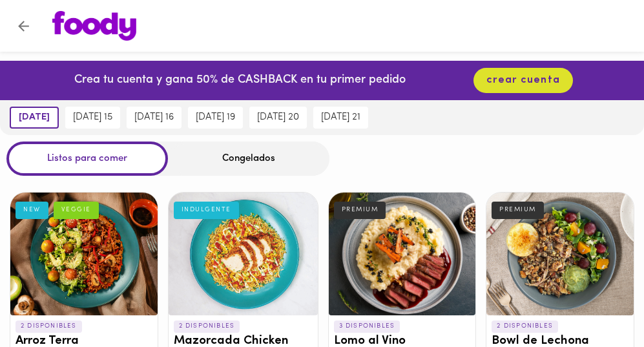  What do you see at coordinates (560, 254) in the screenshot?
I see `div: Bowl de Lechona` at bounding box center [560, 254].